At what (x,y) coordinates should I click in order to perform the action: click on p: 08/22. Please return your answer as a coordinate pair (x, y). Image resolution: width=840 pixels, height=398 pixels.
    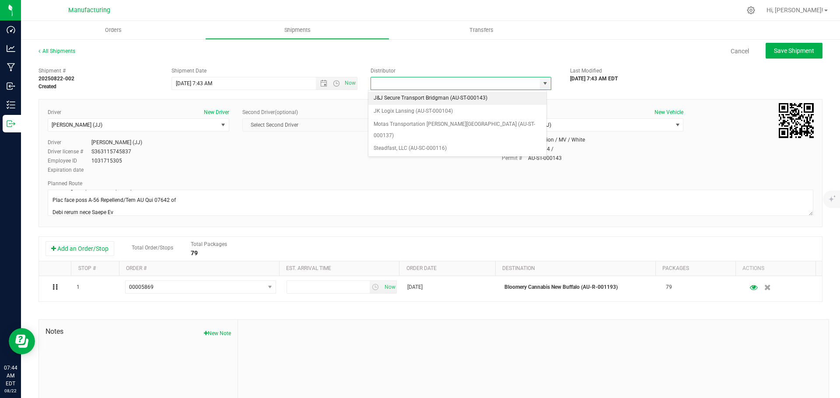
    Looking at the image, I should click on (10, 391).